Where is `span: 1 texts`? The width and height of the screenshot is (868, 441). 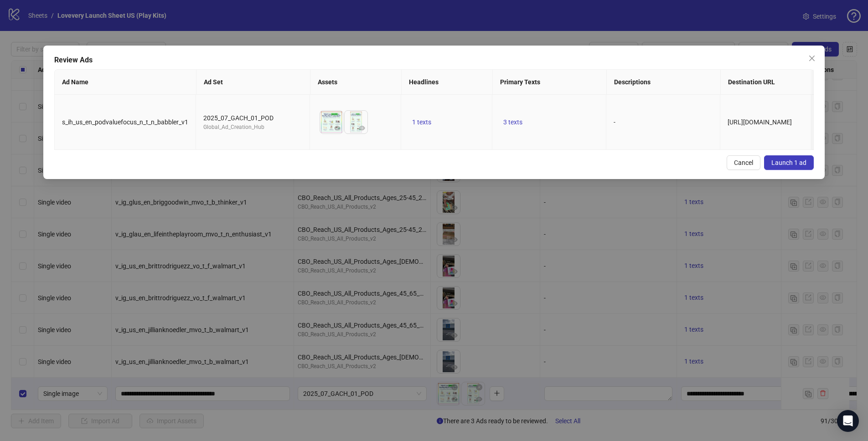
span: 1 texts is located at coordinates (422, 122).